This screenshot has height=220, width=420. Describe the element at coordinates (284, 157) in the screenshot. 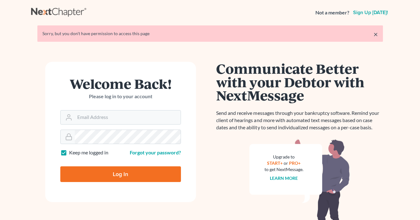

I see `div: Upgrade to` at that location.